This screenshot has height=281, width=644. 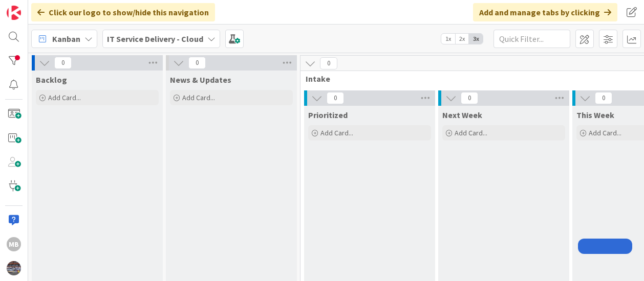 What do you see at coordinates (448, 39) in the screenshot?
I see `span: 1x` at bounding box center [448, 39].